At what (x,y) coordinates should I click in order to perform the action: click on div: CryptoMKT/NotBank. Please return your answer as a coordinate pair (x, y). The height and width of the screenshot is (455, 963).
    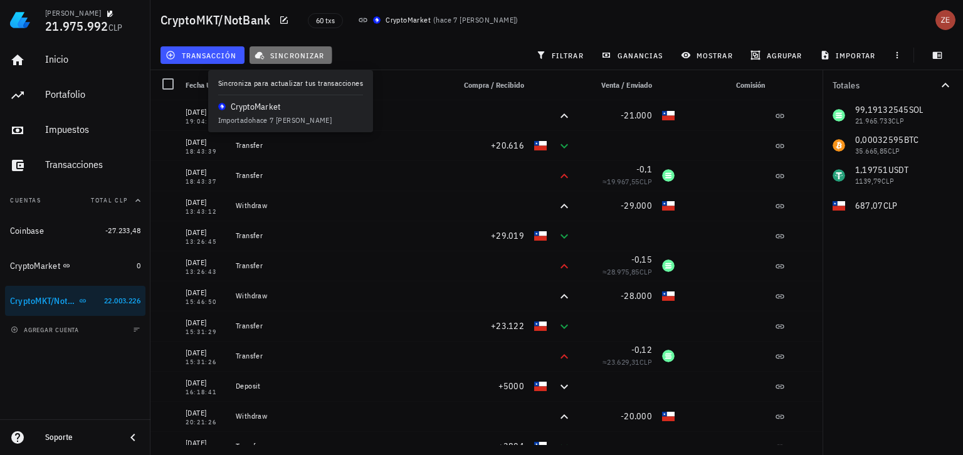
    Looking at the image, I should click on (43, 301).